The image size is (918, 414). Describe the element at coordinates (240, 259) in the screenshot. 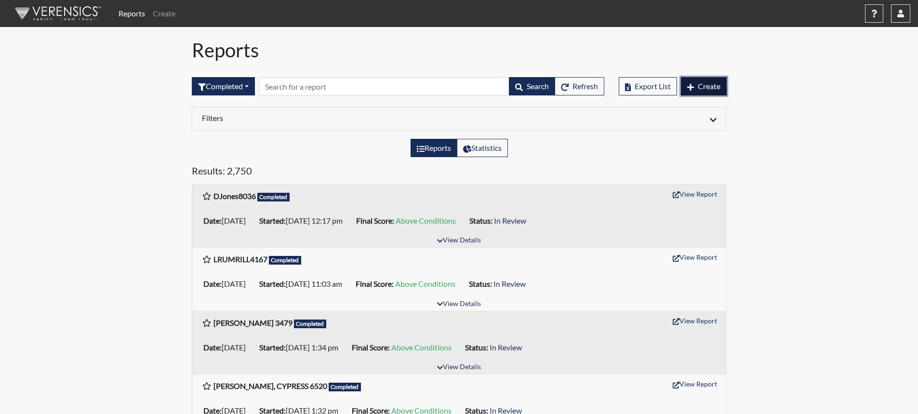

I see `b: LRUMRILL4167` at that location.